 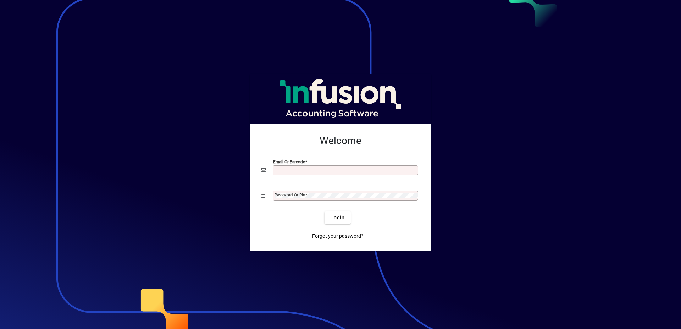 What do you see at coordinates (341, 141) in the screenshot?
I see `h2: Welcome` at bounding box center [341, 141].